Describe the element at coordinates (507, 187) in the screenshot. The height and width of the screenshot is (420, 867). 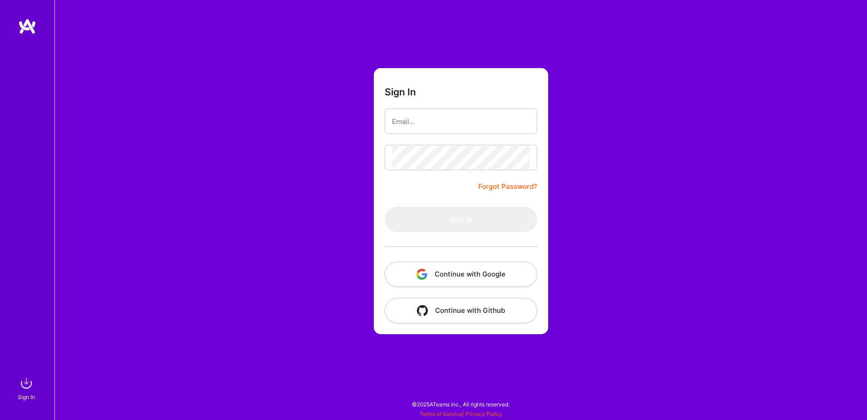
I see `a: Forgot Password?` at that location.